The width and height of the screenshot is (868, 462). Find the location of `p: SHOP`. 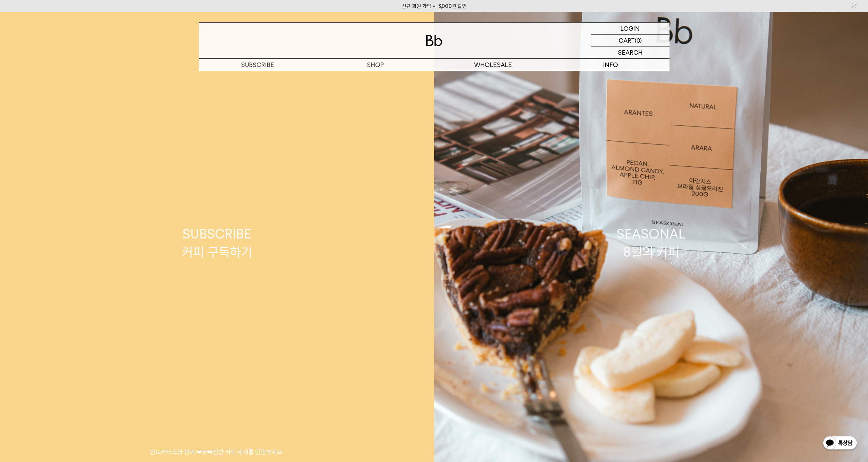

p: SHOP is located at coordinates (375, 64).